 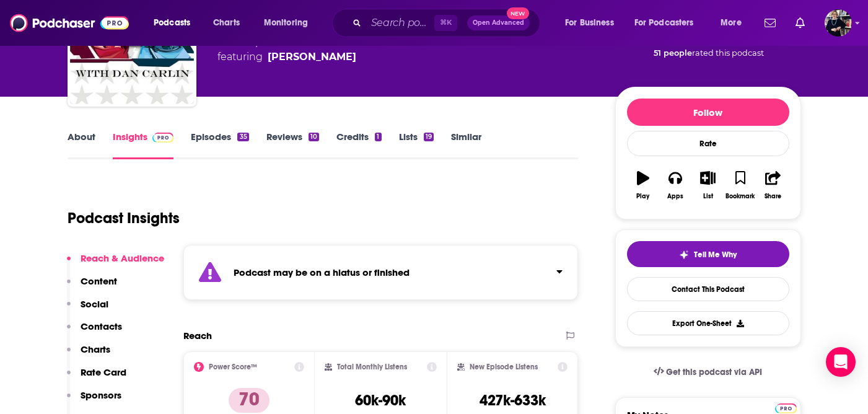 I want to click on button: Bookmark, so click(x=740, y=185).